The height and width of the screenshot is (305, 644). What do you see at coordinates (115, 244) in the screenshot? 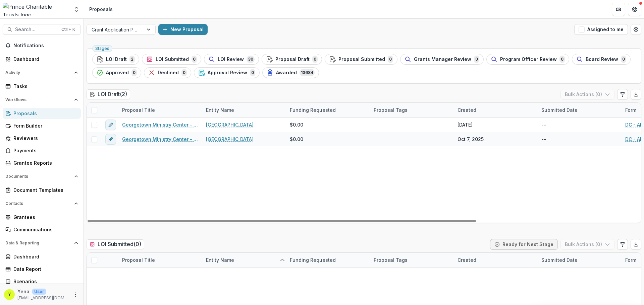
I see `h2: LOI Submitted ( 0 )` at bounding box center [115, 244].